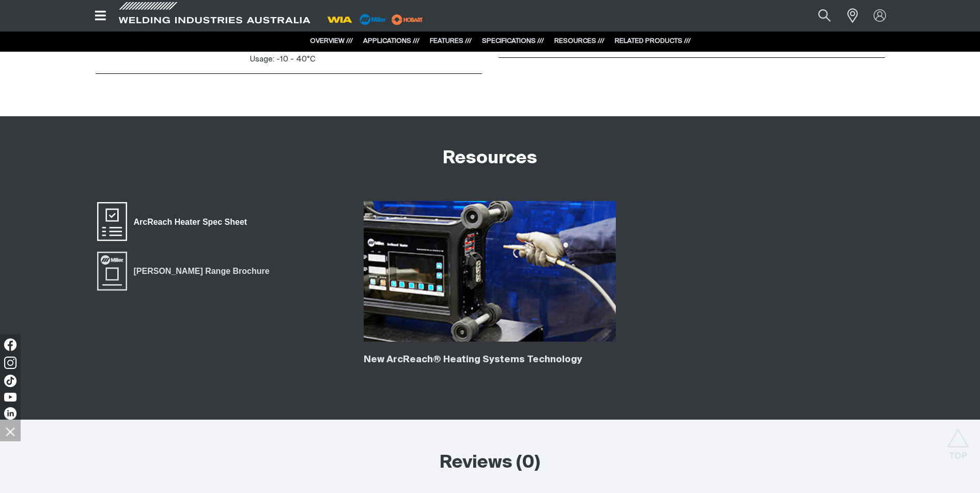 The height and width of the screenshot is (493, 980). I want to click on a: ArcReach Heater Spec Sheet, so click(174, 222).